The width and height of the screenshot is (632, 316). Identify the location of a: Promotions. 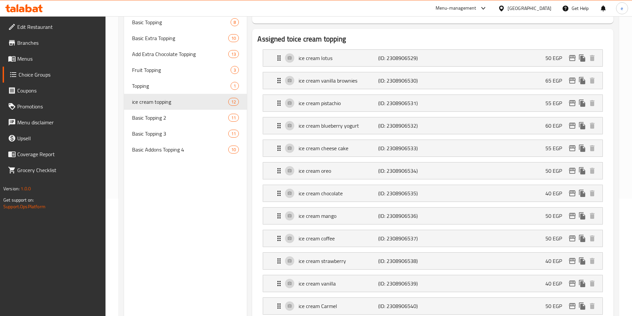
(54, 107).